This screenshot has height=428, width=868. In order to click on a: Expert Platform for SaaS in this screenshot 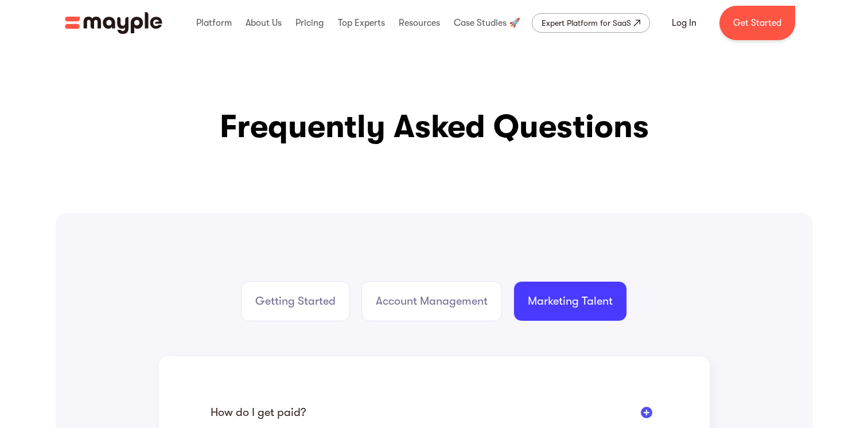, I will do `click(591, 23)`.